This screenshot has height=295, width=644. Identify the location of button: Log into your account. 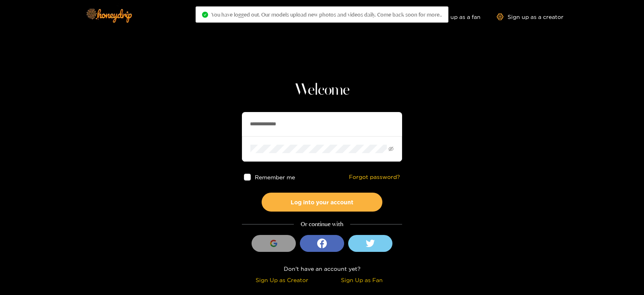
(322, 202).